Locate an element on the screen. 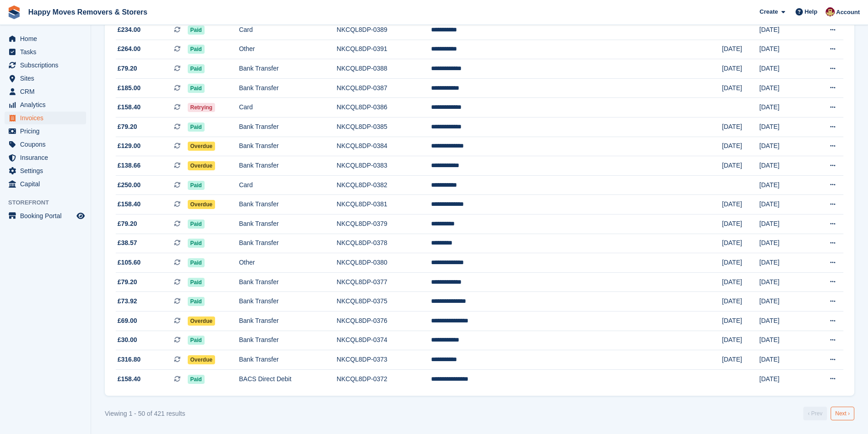  a: Preview store is located at coordinates (80, 216).